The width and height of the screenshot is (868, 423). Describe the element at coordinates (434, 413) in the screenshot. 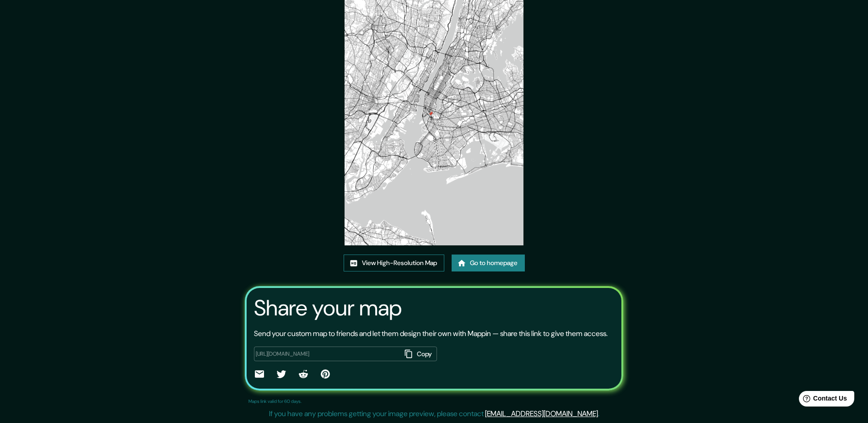

I see `p: If you have any problems getting your image preview, please contact .` at that location.